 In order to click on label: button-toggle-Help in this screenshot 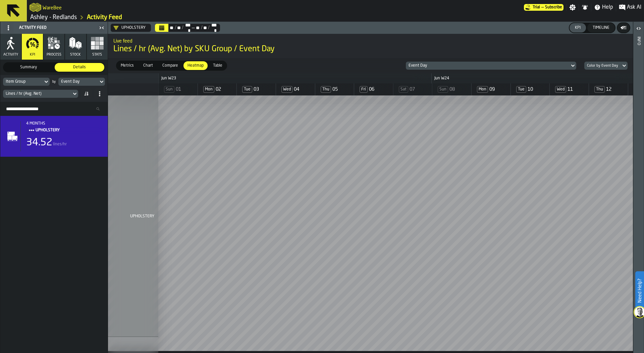, I will do `click(603, 7)`.